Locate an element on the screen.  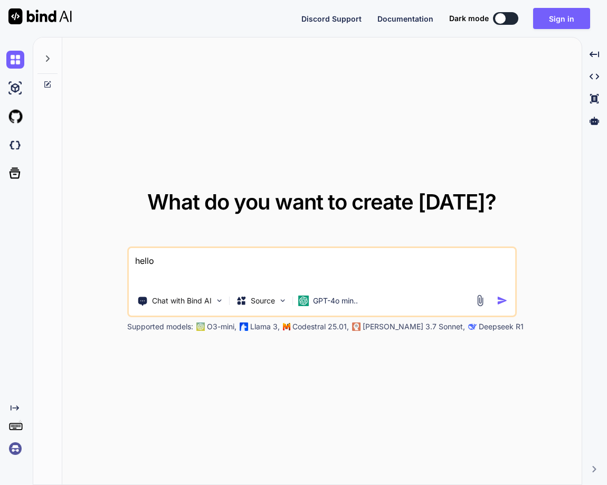
button: Discord Support is located at coordinates (332, 18).